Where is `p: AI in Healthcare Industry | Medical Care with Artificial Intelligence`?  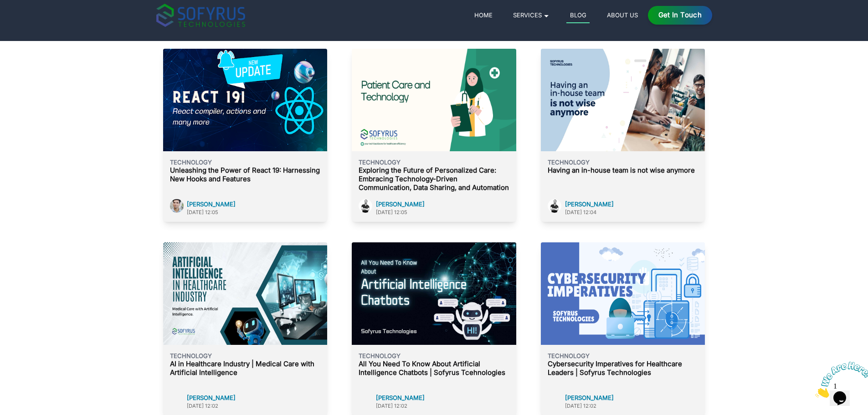
p: AI in Healthcare Industry | Medical Care with Artificial Intelligence is located at coordinates (245, 369).